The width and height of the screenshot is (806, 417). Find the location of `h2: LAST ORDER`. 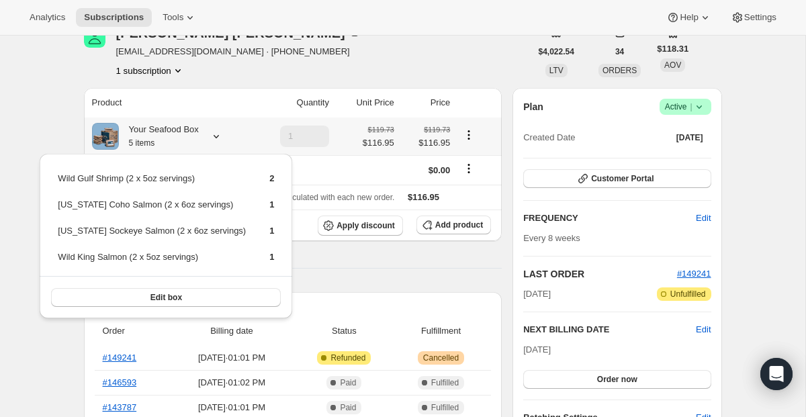

h2: LAST ORDER is located at coordinates (600, 274).